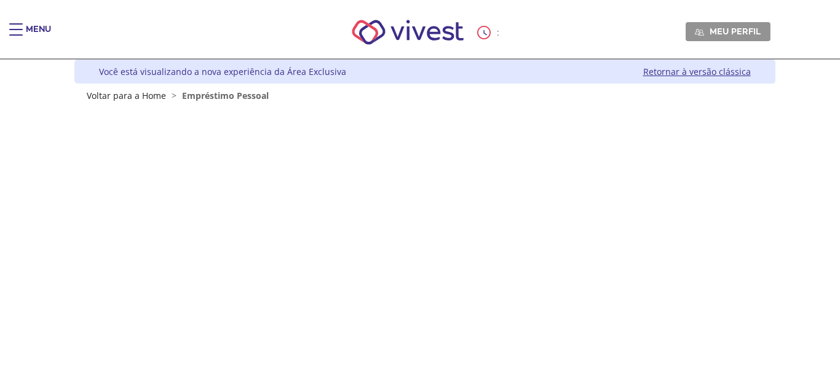 This screenshot has width=840, height=368. I want to click on div: Você está visualizando a nova experiência da Área Exclusiva, so click(223, 71).